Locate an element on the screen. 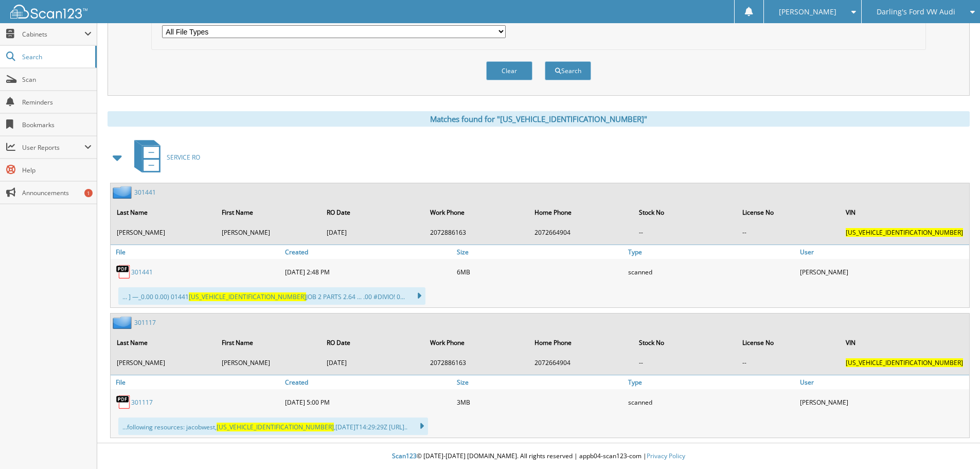  button: Search is located at coordinates (568, 70).